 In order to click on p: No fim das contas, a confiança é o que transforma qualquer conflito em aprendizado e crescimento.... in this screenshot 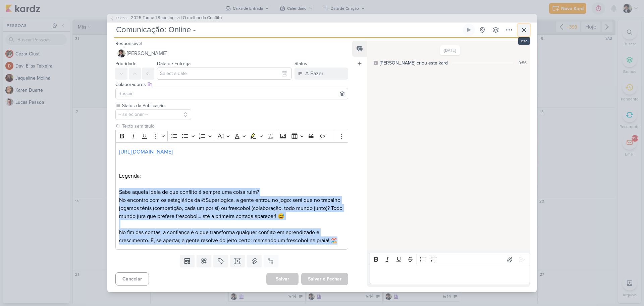, I will do `click(232, 236)`.